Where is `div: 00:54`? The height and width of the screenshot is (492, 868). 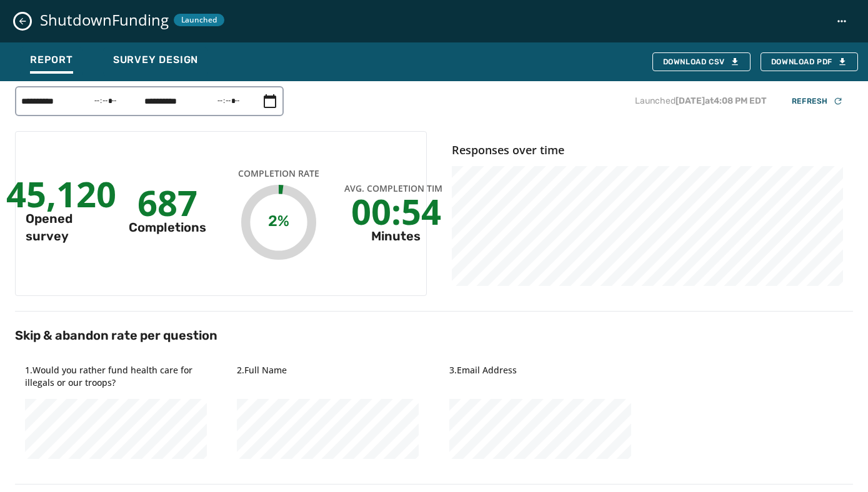
div: 00:54 is located at coordinates (396, 211).